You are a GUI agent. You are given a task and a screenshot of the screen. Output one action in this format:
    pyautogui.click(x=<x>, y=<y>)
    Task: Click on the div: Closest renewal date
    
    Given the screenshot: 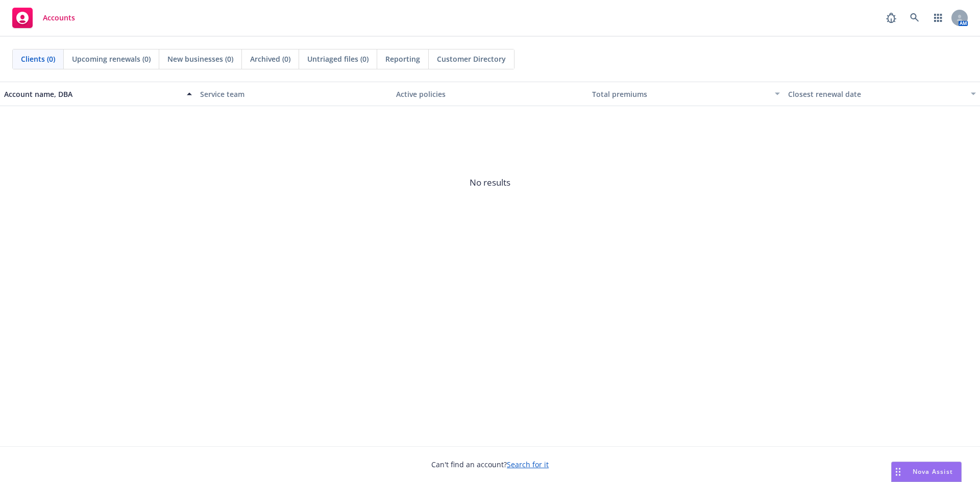 What is the action you would take?
    pyautogui.click(x=876, y=94)
    